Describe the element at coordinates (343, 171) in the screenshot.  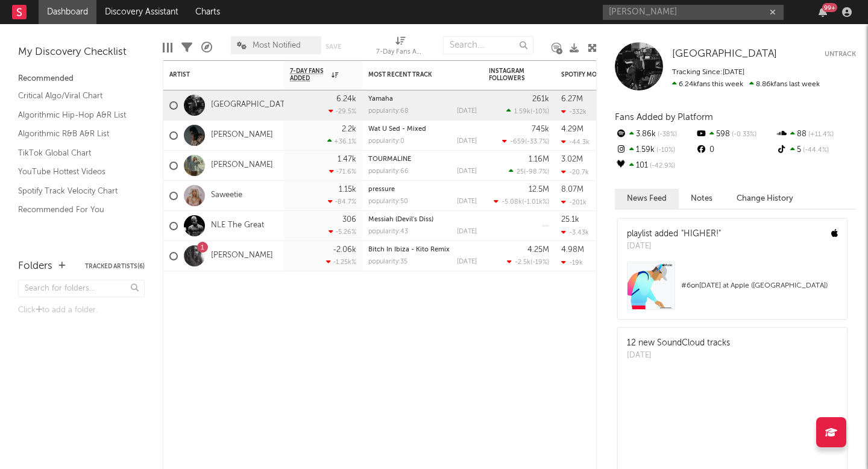
I see `div: -71.6 %` at that location.